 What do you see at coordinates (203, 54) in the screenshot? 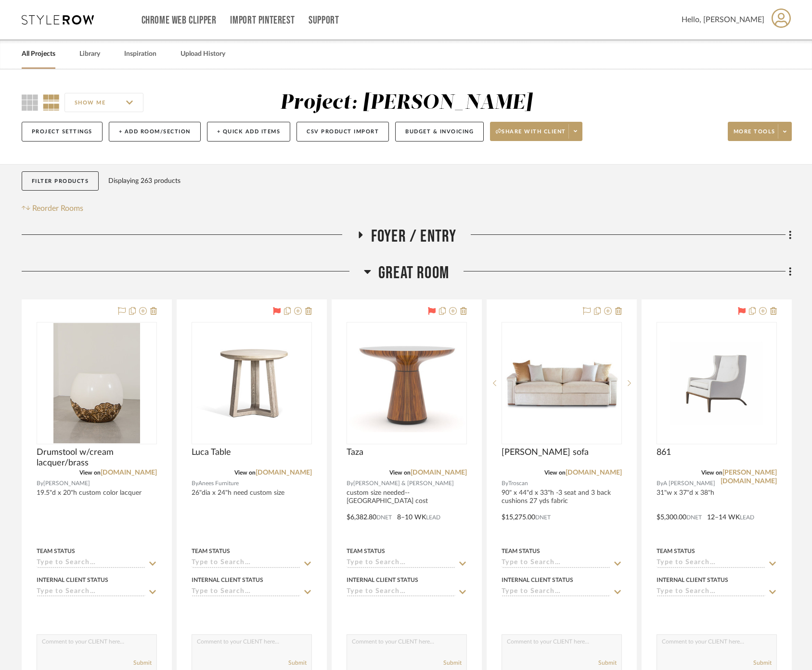
I see `a: Upload History` at bounding box center [203, 54].